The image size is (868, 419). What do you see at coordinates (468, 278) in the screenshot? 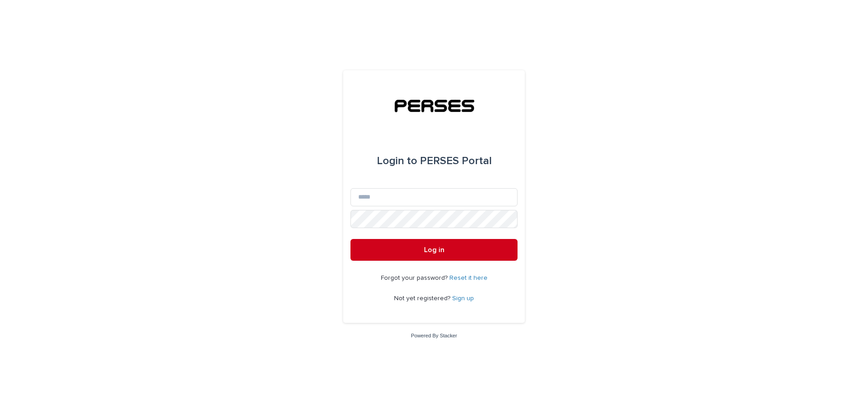
I see `a: Reset it here` at bounding box center [468, 278].